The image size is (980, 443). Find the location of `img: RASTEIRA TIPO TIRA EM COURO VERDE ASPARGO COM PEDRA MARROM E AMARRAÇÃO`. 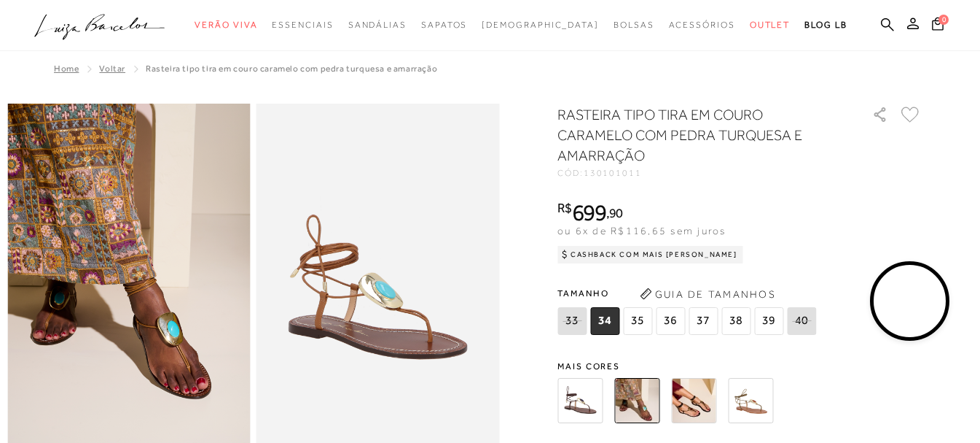

img: RASTEIRA TIPO TIRA EM COURO VERDE ASPARGO COM PEDRA MARROM E AMARRAÇÃO is located at coordinates (751, 400).